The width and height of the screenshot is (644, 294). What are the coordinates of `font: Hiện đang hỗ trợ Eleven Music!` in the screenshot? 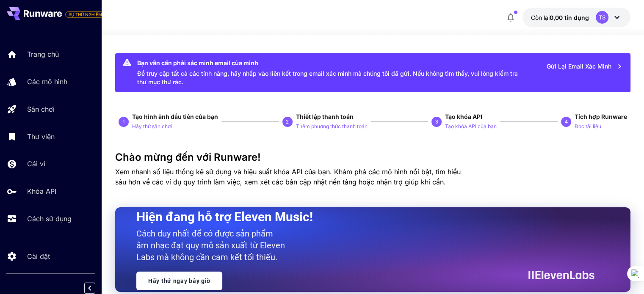 It's located at (225, 216).